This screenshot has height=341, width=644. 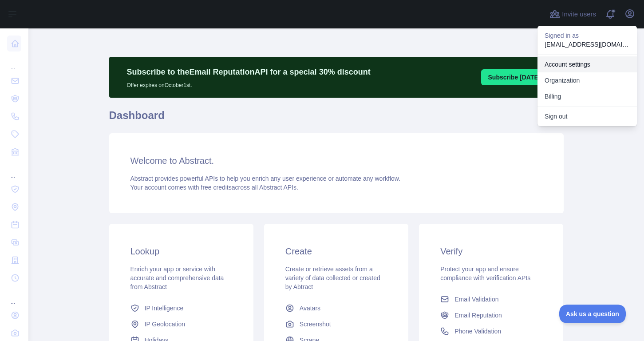 I want to click on span: Create or retrieve assets from a variety of data collected or created by Abtract, so click(x=333, y=278).